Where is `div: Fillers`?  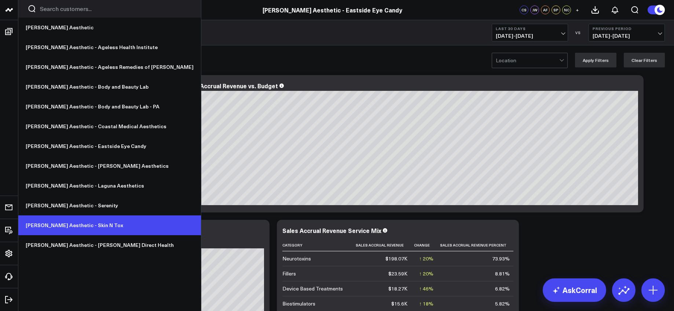 div: Fillers is located at coordinates (289, 274).